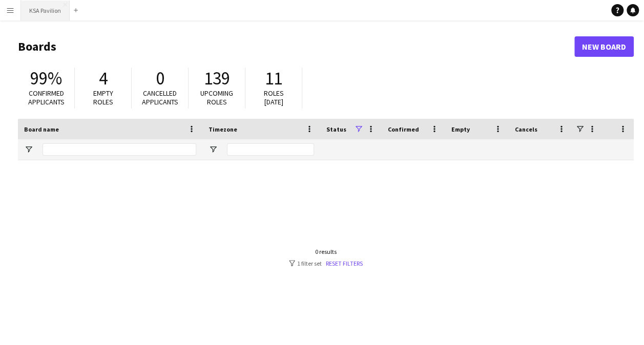 This screenshot has height=345, width=644. What do you see at coordinates (460, 129) in the screenshot?
I see `span: Empty` at bounding box center [460, 129].